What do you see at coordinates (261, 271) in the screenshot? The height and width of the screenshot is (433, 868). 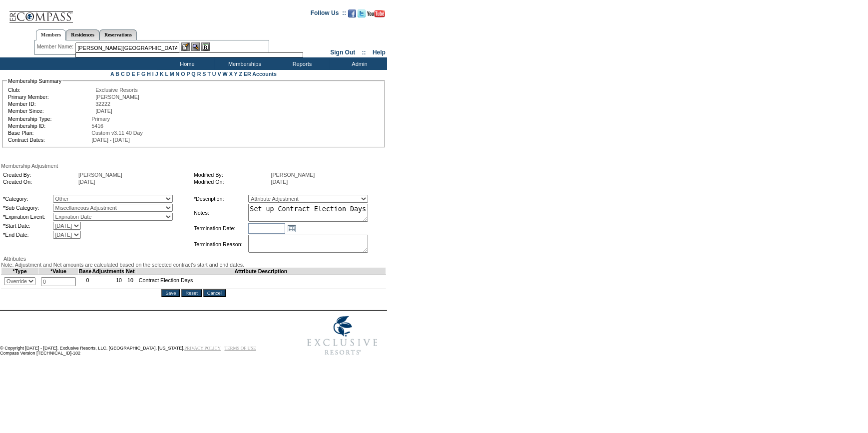 I see `td: Attribute Description` at bounding box center [261, 271].